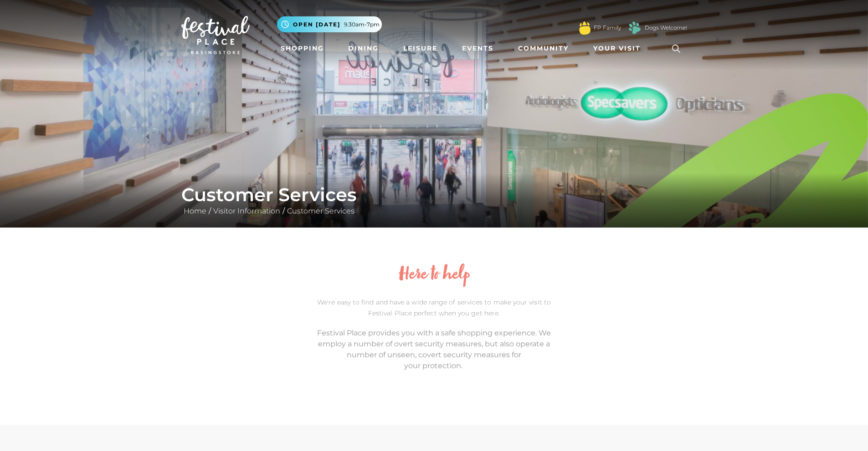 This screenshot has width=868, height=451. What do you see at coordinates (543, 48) in the screenshot?
I see `a: Community` at bounding box center [543, 48].